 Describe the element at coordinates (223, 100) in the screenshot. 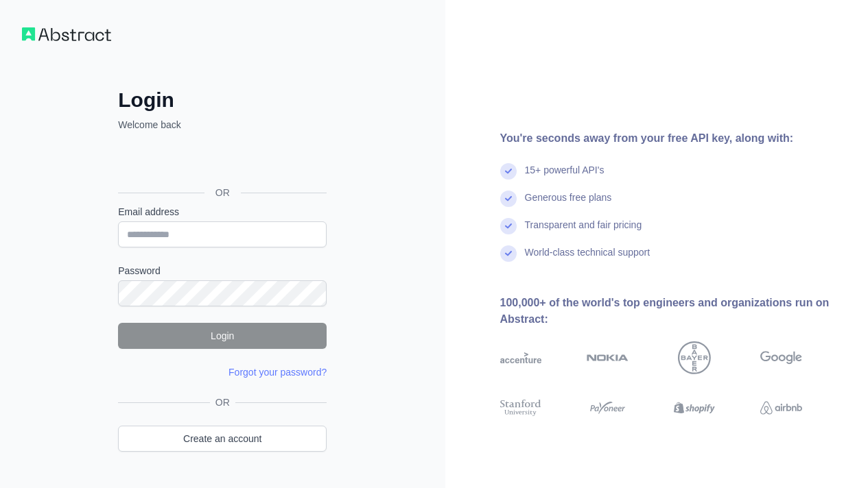

I see `h2: Login` at that location.